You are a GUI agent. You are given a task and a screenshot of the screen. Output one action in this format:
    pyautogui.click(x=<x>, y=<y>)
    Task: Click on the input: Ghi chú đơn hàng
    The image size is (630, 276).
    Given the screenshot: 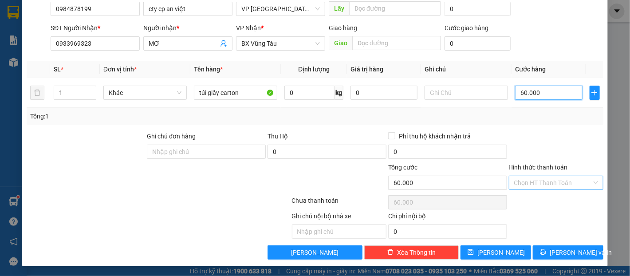 What is the action you would take?
    pyautogui.click(x=206, y=152)
    